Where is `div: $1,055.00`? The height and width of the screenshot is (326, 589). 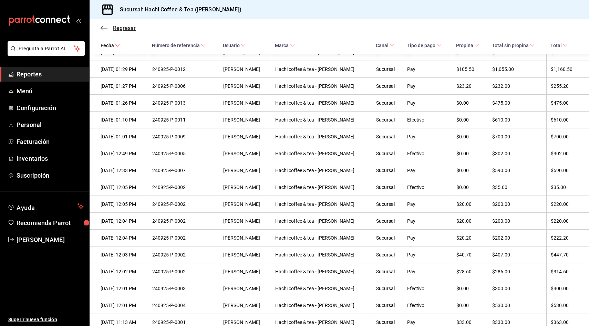
div: $1,055.00 is located at coordinates (517, 69).